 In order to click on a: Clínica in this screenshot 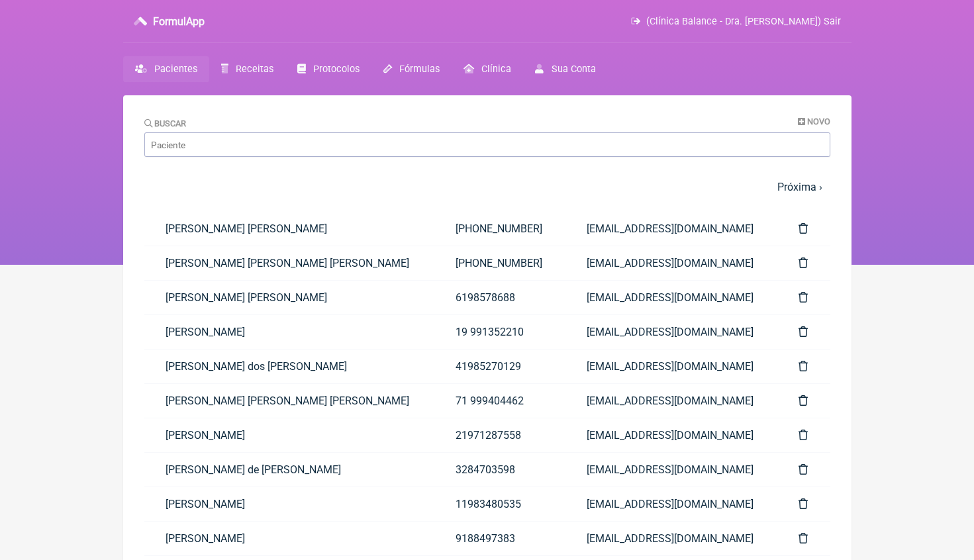, I will do `click(487, 69)`.